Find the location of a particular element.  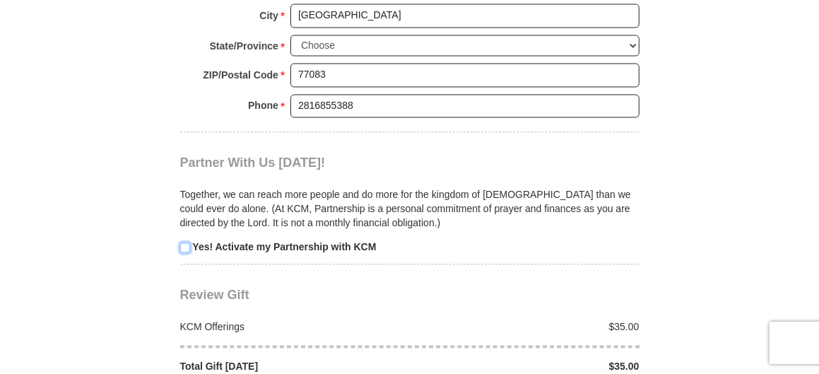

span: Review Gift is located at coordinates (215, 295).